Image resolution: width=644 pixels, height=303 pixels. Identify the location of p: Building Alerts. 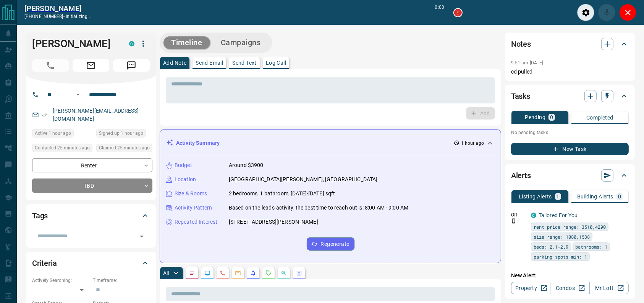
(595, 197).